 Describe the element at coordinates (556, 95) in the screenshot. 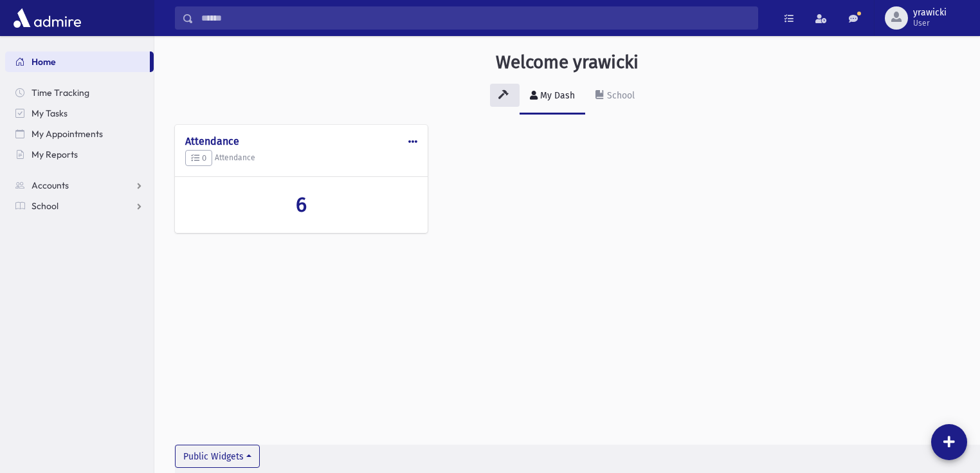

I see `div: My Dash` at that location.